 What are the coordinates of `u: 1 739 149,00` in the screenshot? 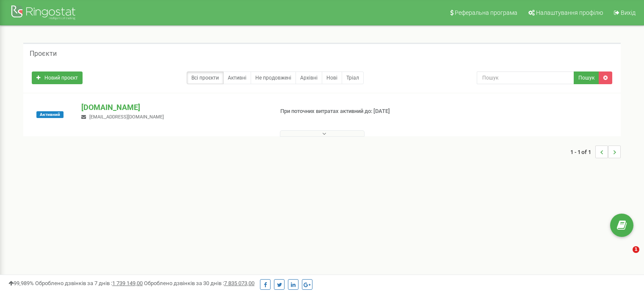 It's located at (128, 283).